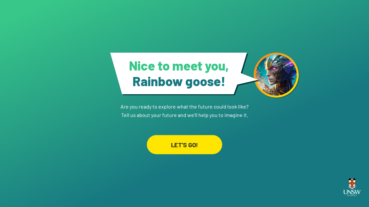 The height and width of the screenshot is (207, 369). Describe the element at coordinates (276, 76) in the screenshot. I see `img: android` at that location.